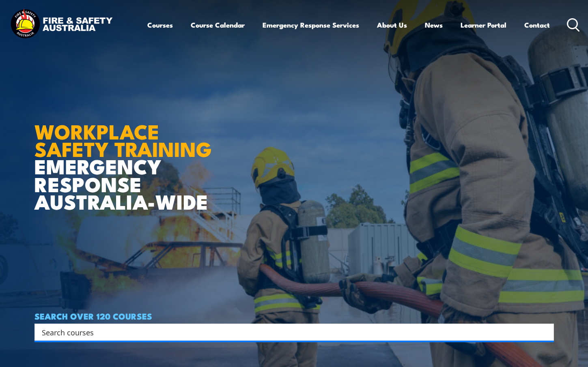  What do you see at coordinates (289, 332) in the screenshot?
I see `input: Search input` at bounding box center [289, 332].